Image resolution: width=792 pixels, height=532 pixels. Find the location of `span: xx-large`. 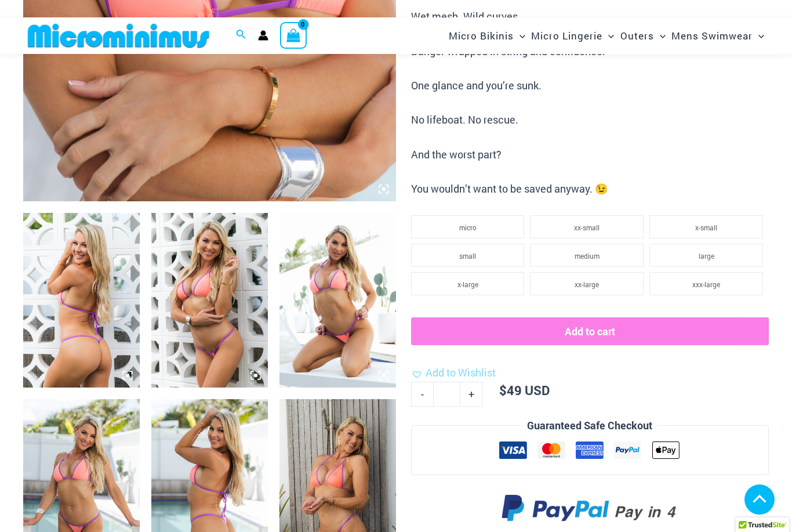

span: xx-large is located at coordinates (586, 284).